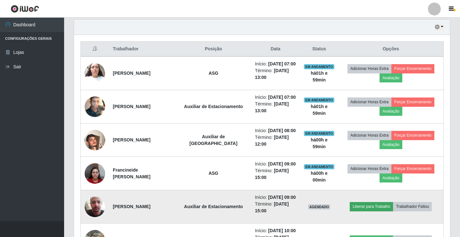  Describe the element at coordinates (213, 49) in the screenshot. I see `th: Posição` at that location.